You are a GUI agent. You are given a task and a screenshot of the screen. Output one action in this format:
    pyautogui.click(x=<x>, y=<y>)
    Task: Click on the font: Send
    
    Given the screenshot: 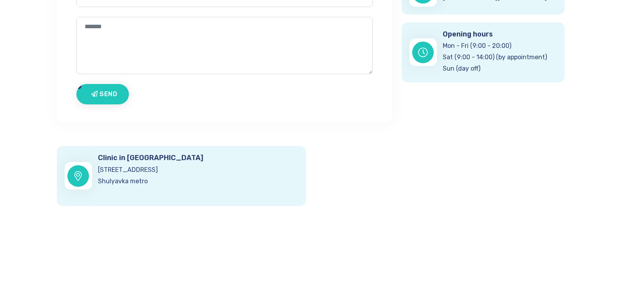 What is the action you would take?
    pyautogui.click(x=108, y=94)
    